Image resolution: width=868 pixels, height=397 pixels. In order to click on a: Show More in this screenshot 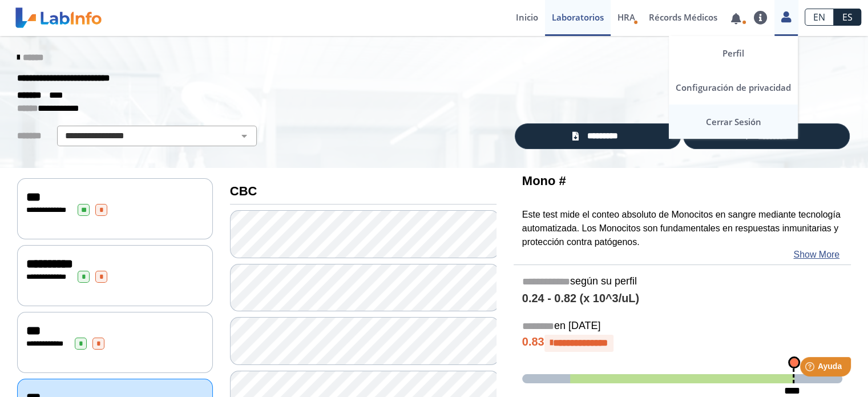, I will do `click(816, 255)`.